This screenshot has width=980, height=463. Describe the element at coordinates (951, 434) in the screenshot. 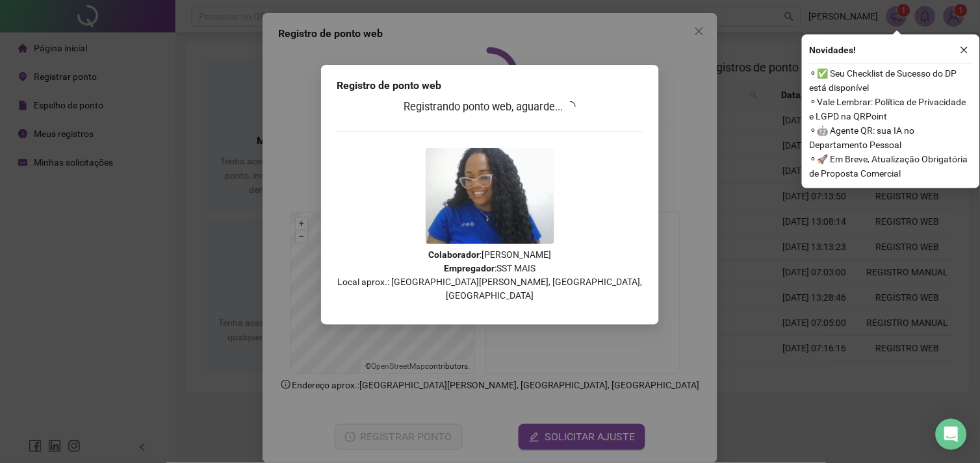

I see `div: Open Intercom Messenger` at that location.